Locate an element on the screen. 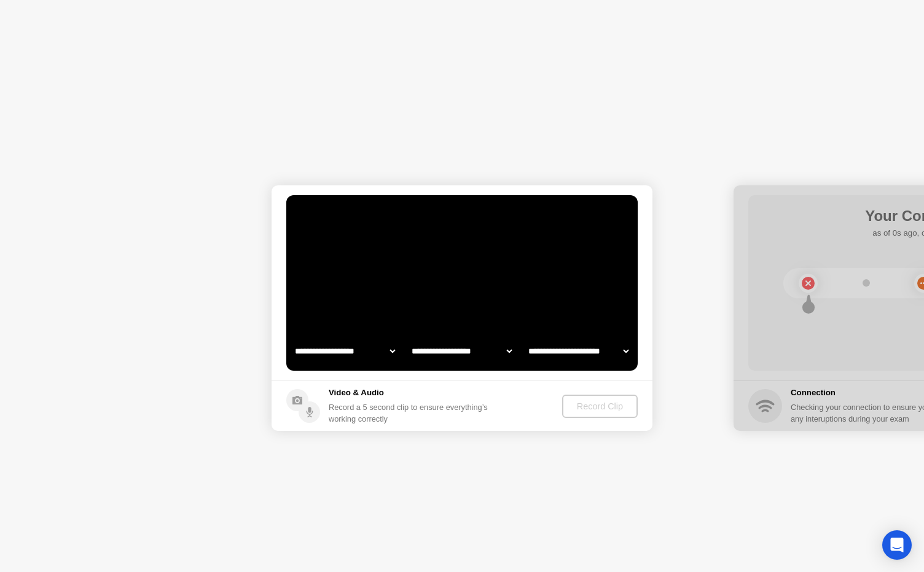 This screenshot has height=572, width=924. select: Available microphones is located at coordinates (578, 351).